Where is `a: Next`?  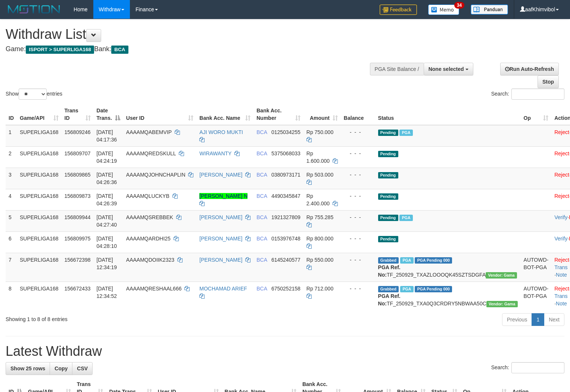
a: Next is located at coordinates (554, 319).